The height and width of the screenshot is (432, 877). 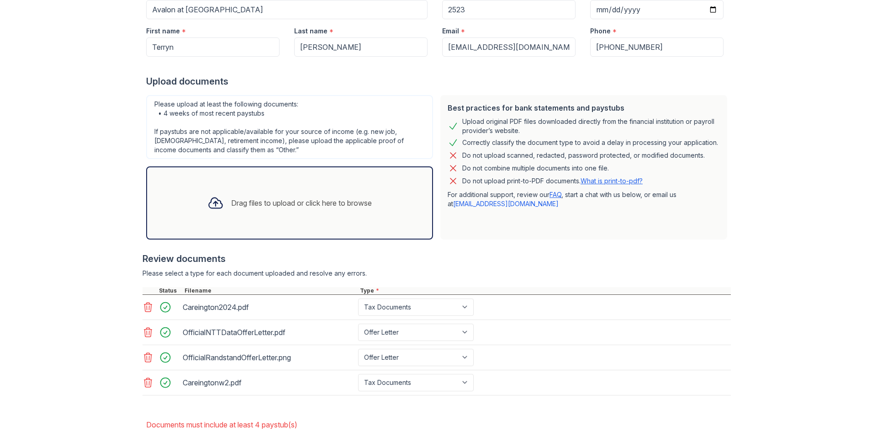 I want to click on div: Best practices for bank statements and paystubs, so click(x=584, y=108).